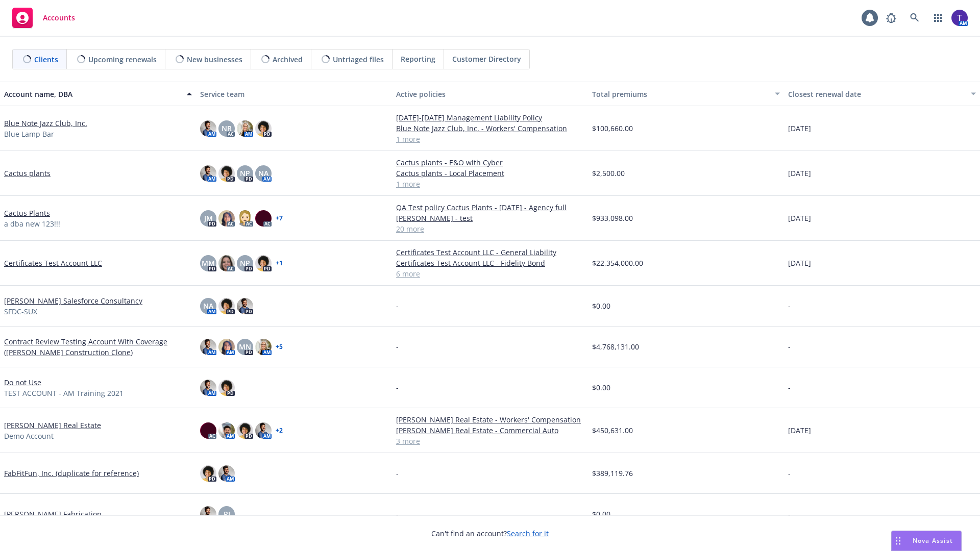 The width and height of the screenshot is (980, 551). I want to click on div: Service team, so click(294, 94).